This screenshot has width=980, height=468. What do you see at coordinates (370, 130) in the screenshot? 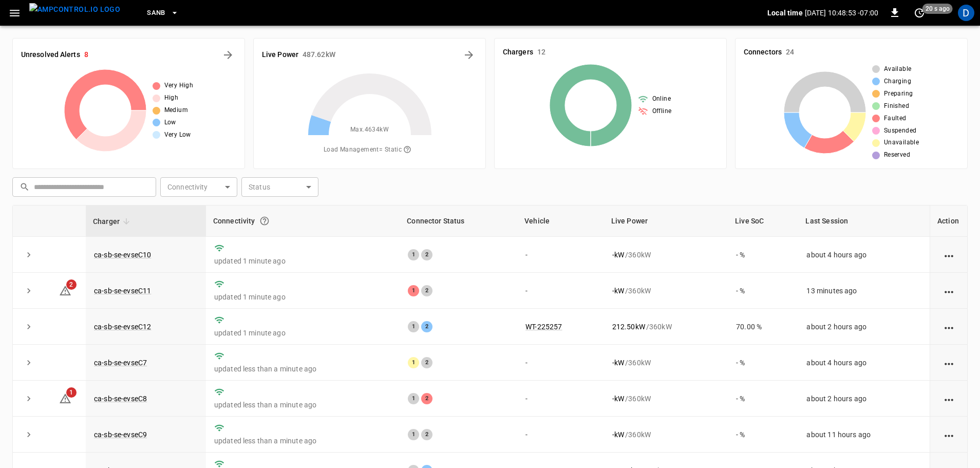
I see `span: Max. 4634 kW` at bounding box center [370, 130].